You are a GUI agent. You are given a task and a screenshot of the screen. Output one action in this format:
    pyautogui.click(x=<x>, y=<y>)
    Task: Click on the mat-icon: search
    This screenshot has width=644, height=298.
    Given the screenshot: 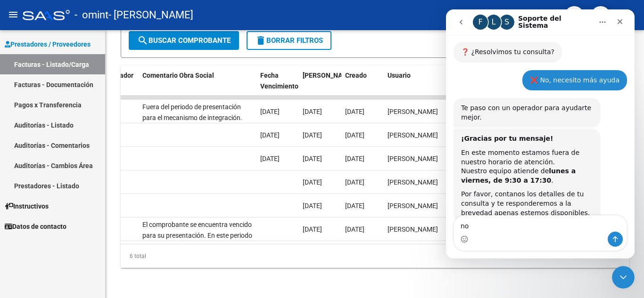 What is the action you would take?
    pyautogui.click(x=143, y=41)
    